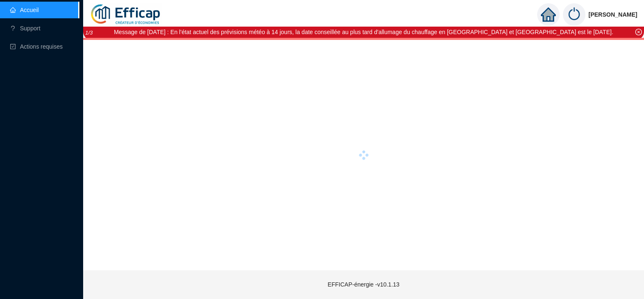  What do you see at coordinates (549, 15) in the screenshot?
I see `span: home` at bounding box center [549, 15].